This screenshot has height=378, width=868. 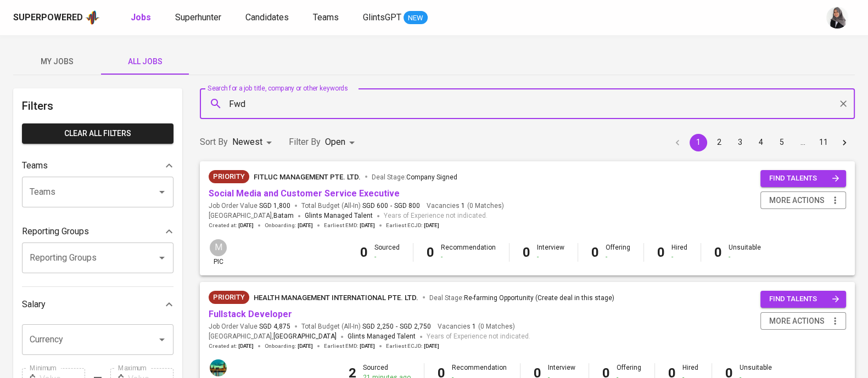 I want to click on div: Salary, so click(x=98, y=305).